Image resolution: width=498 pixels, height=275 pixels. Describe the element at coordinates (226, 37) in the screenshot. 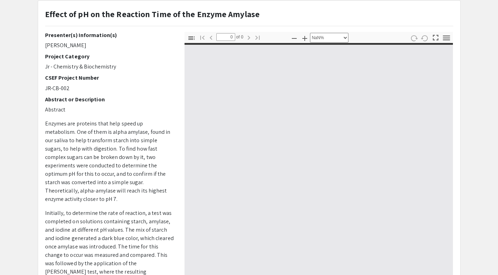

I see `input: Page` at that location.